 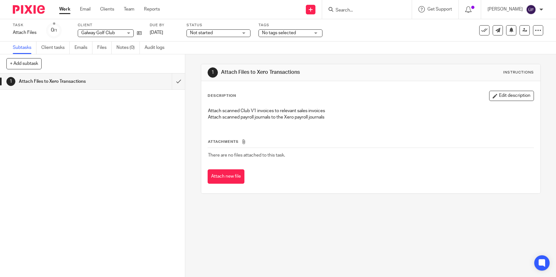 I want to click on a: Email, so click(x=85, y=9).